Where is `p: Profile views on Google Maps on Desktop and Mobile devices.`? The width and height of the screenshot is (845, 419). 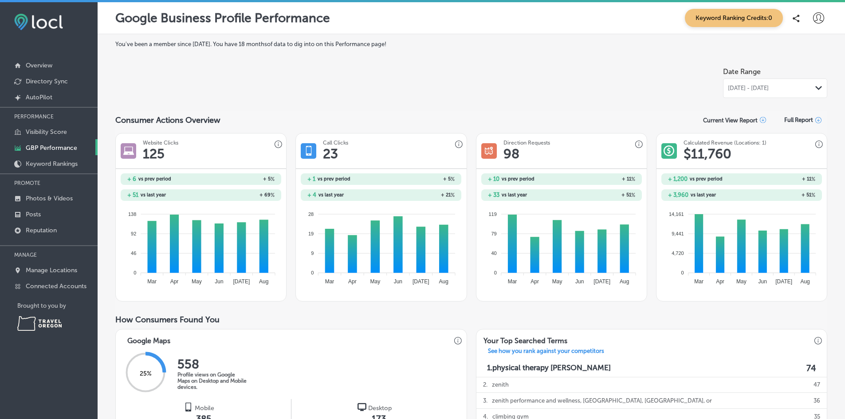
p: Profile views on Google Maps on Desktop and Mobile devices. is located at coordinates (213, 381).